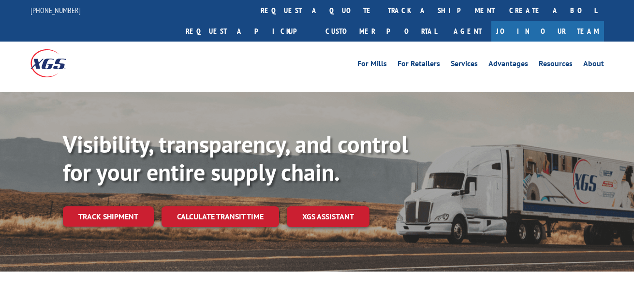  Describe the element at coordinates (220, 217) in the screenshot. I see `a: Calculate transit time` at that location.